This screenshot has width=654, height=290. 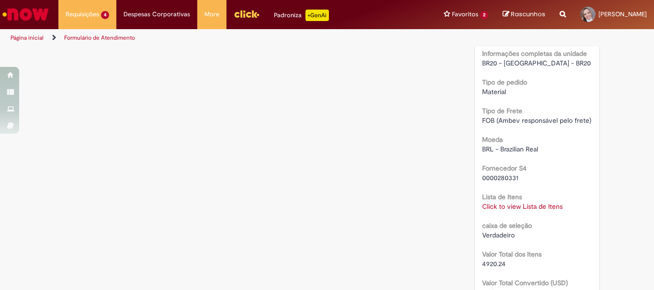 I want to click on p: +GenAi, so click(x=317, y=15).